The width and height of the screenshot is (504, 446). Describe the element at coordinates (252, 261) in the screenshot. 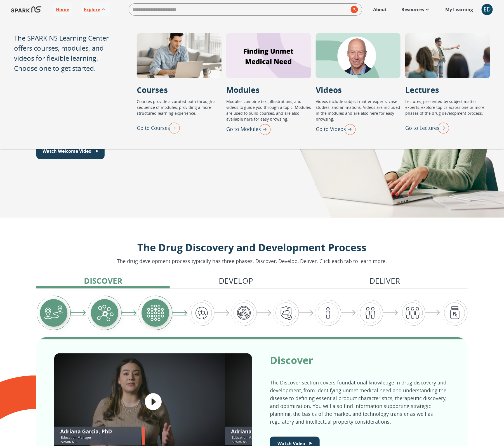

I see `p: The drug development process typically has three phases. Discover, Develop, Deliver. Click each t...` at that location.